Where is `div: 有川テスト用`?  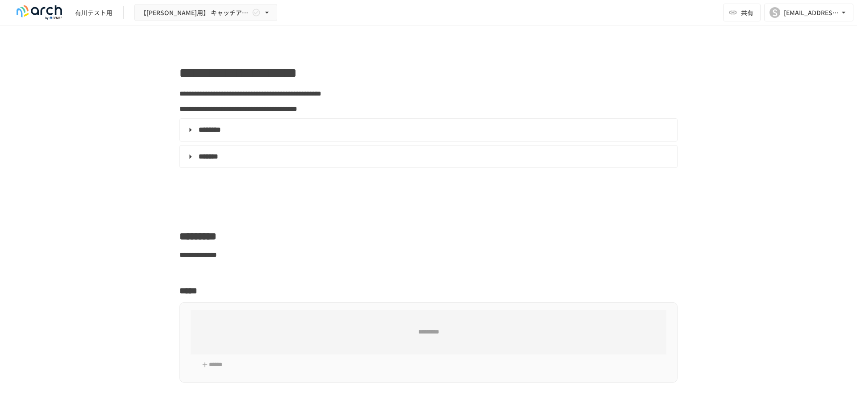
div: 有川テスト用 is located at coordinates (94, 13).